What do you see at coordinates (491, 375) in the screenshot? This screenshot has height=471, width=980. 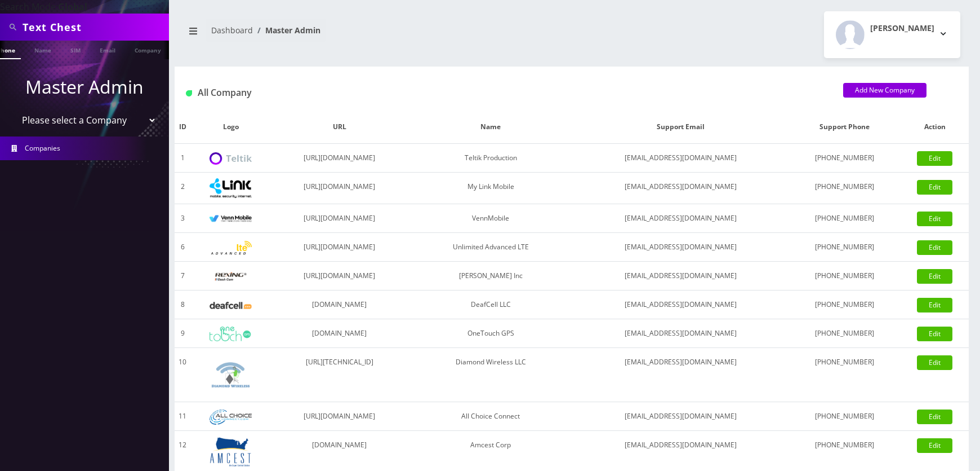 I see `td: Diamond Wireless LLC` at bounding box center [491, 375].